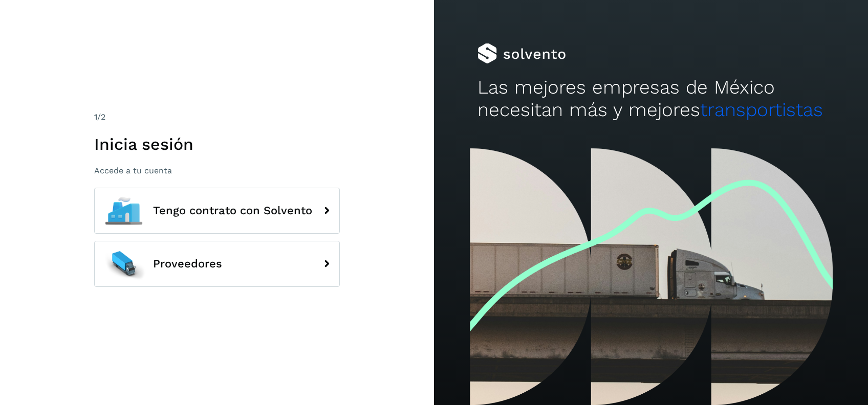 The height and width of the screenshot is (405, 868). What do you see at coordinates (761, 110) in the screenshot?
I see `span: transportistas` at bounding box center [761, 110].